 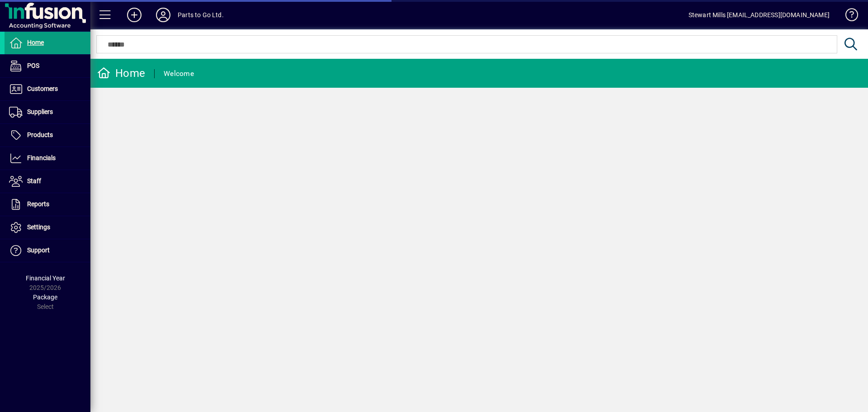 I want to click on span: Package, so click(x=45, y=297).